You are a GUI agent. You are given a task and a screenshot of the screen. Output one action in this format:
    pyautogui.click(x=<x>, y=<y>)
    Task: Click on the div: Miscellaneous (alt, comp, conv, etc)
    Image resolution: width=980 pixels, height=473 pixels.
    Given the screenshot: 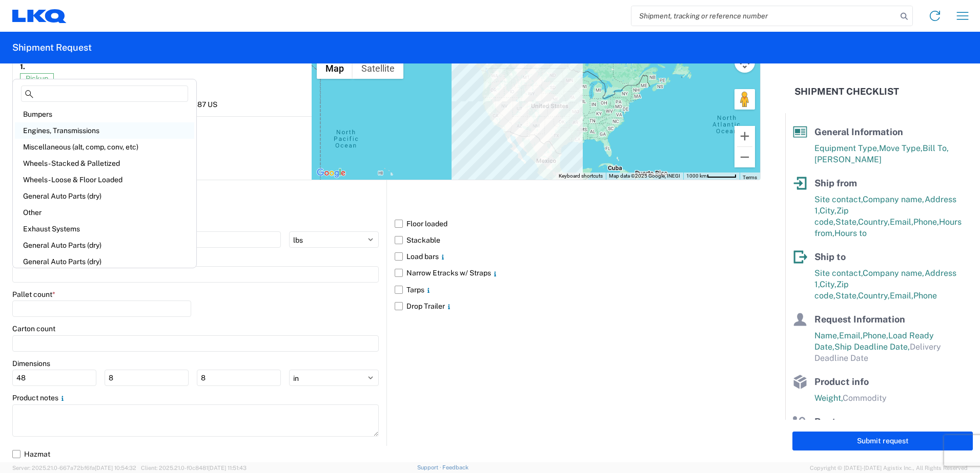 What is the action you would take?
    pyautogui.click(x=105, y=147)
    